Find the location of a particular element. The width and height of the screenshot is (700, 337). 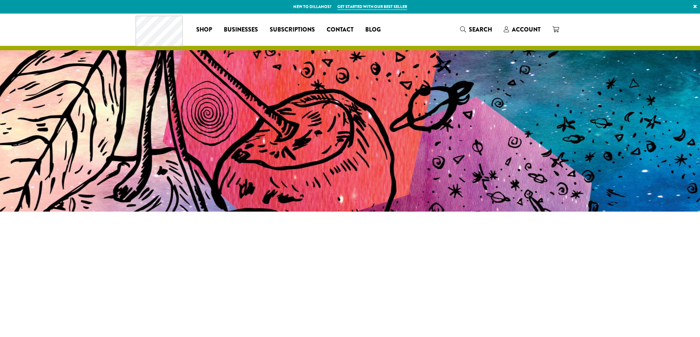

span: Shop is located at coordinates (204, 30).